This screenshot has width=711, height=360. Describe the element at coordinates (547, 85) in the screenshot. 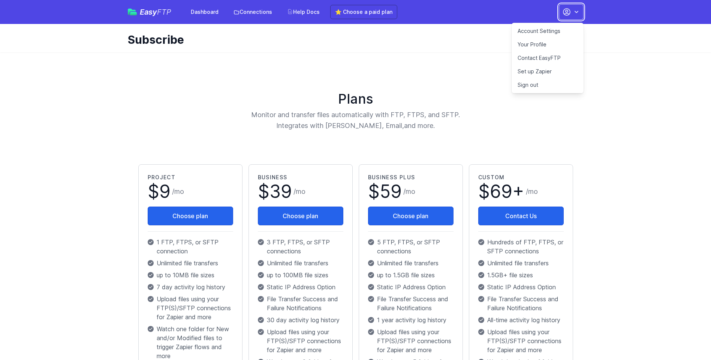

I see `a: Sign out` at that location.